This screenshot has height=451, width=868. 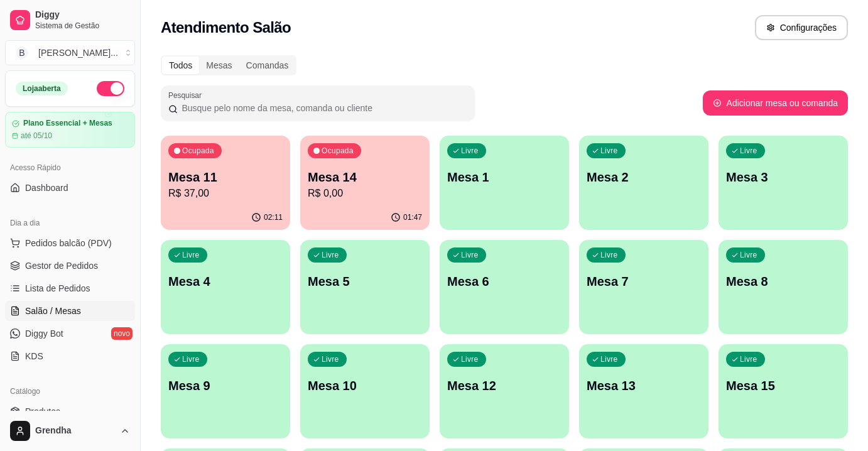 I want to click on div: Acesso Rápido, so click(x=70, y=168).